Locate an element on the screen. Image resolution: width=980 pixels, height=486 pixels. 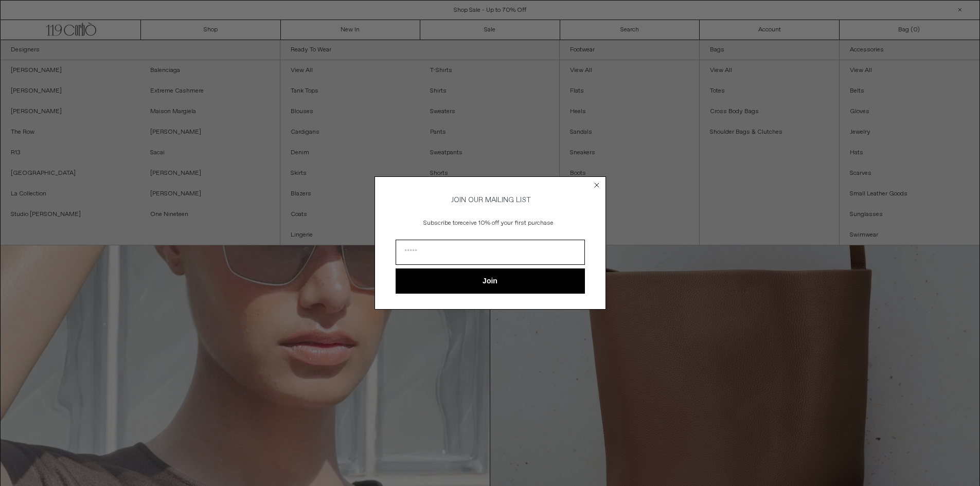
button: Join is located at coordinates (490, 280).